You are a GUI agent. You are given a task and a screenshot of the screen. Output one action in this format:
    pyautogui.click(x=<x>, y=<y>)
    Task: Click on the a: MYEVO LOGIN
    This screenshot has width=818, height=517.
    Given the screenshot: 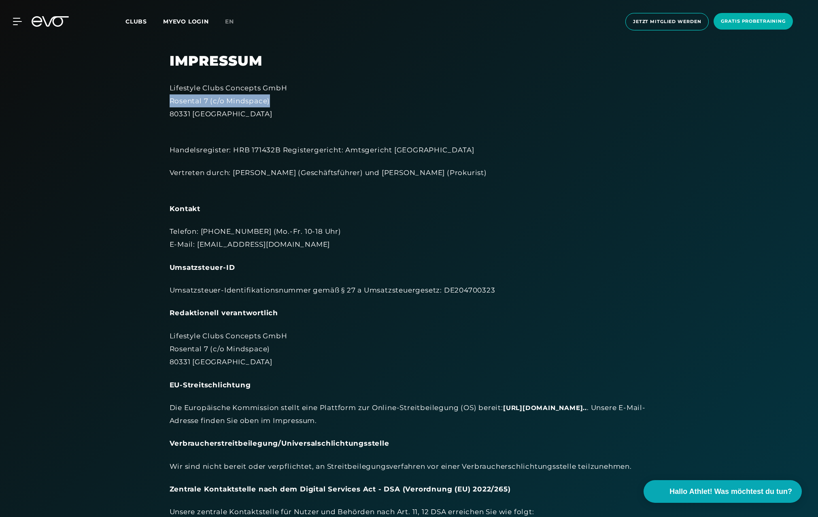 What is the action you would take?
    pyautogui.click(x=186, y=21)
    